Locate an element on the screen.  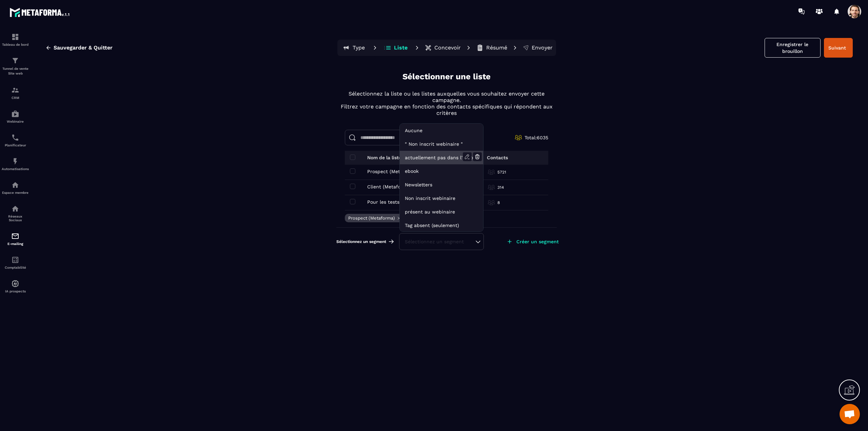
p: Sélectionner une liste is located at coordinates (446, 77).